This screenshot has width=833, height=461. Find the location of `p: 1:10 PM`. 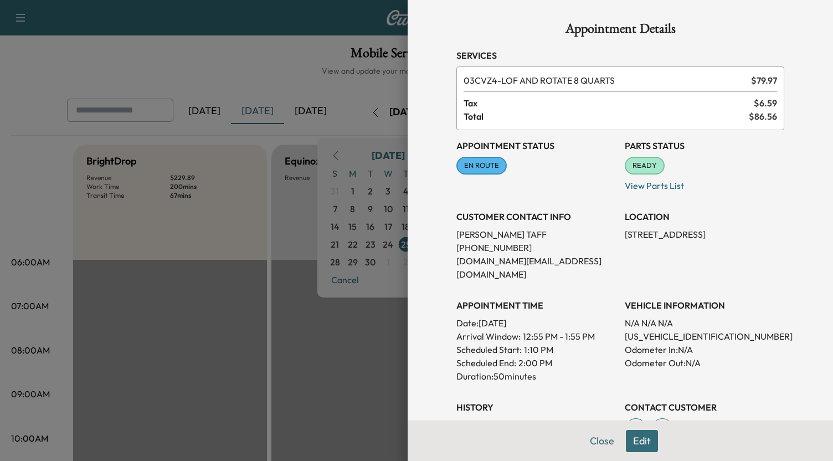

p: 1:10 PM is located at coordinates (539, 350).